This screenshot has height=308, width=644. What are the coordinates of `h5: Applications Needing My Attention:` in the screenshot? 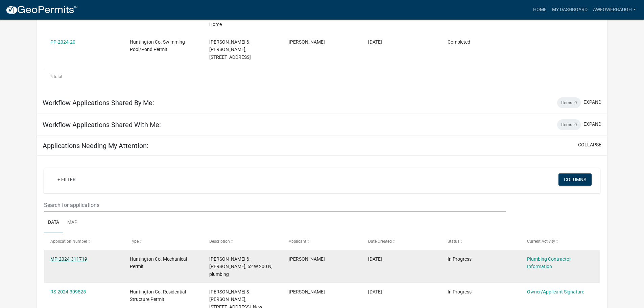 It's located at (95, 146).